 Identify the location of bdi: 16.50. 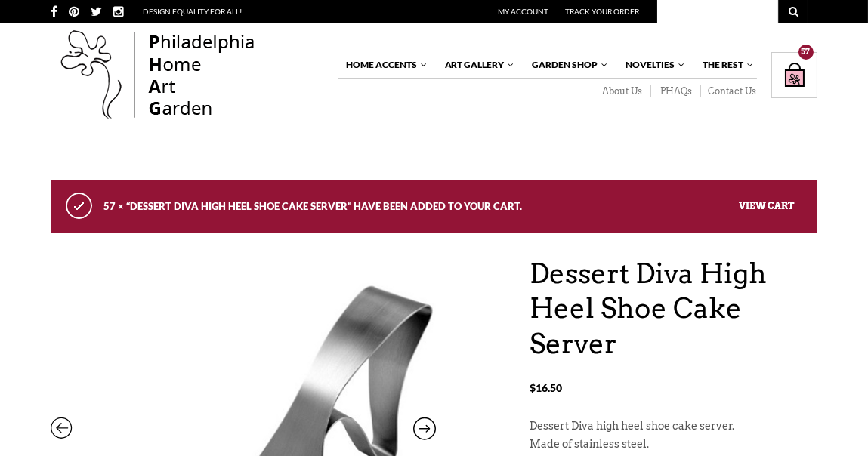
(547, 388).